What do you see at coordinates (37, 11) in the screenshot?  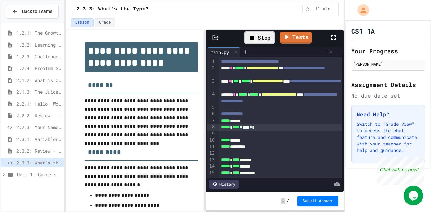 I see `span: Back to Teams` at bounding box center [37, 11].